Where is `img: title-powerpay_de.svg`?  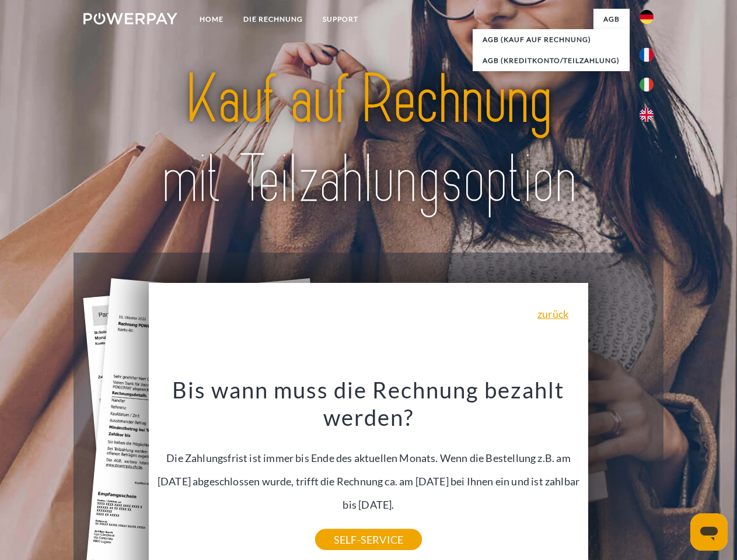 img: title-powerpay_de.svg is located at coordinates (368, 140).